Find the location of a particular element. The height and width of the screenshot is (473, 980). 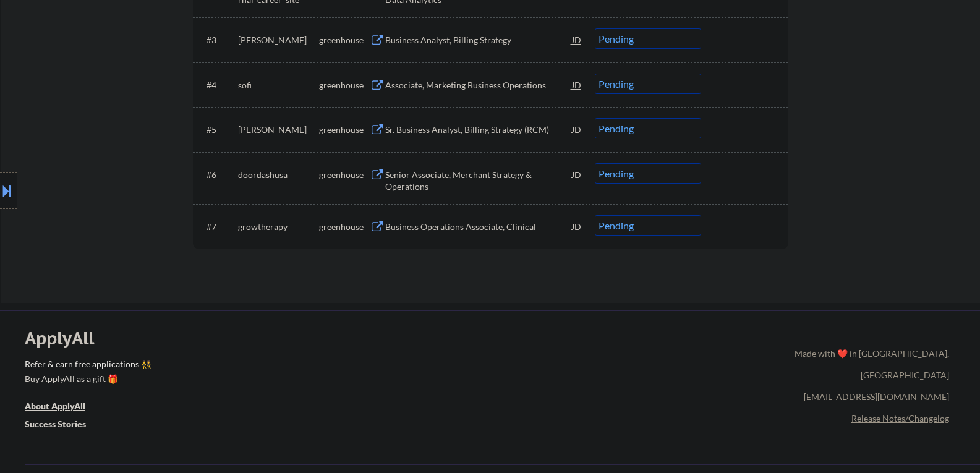

div: growtherapy is located at coordinates (278, 227).